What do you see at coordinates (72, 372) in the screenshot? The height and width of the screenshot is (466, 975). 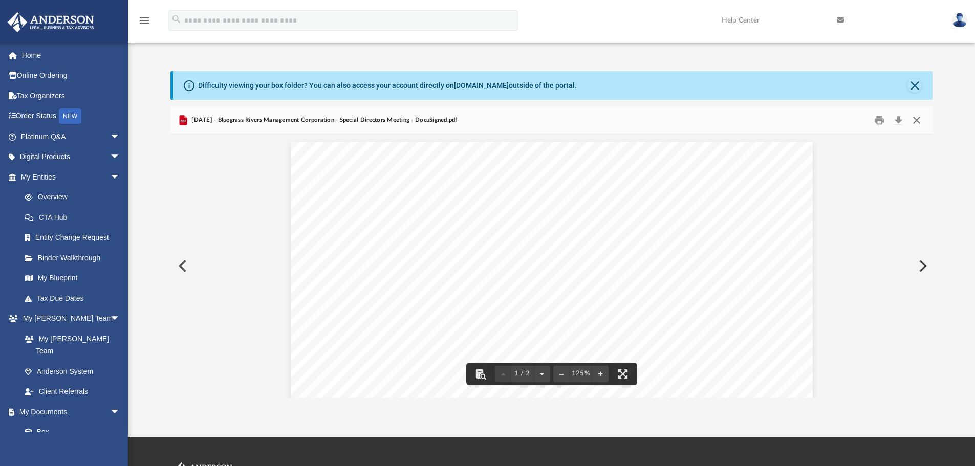 I see `a: Anderson System` at bounding box center [72, 372].